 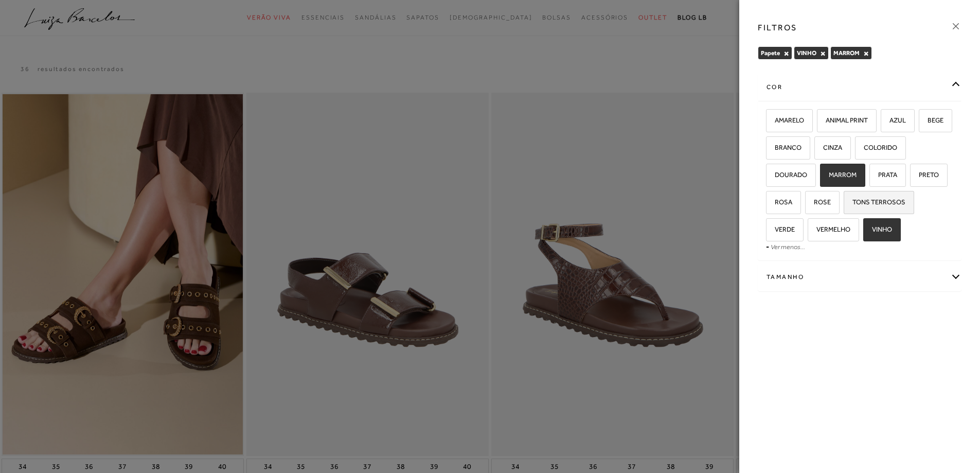 I want to click on div: cor, so click(x=859, y=87).